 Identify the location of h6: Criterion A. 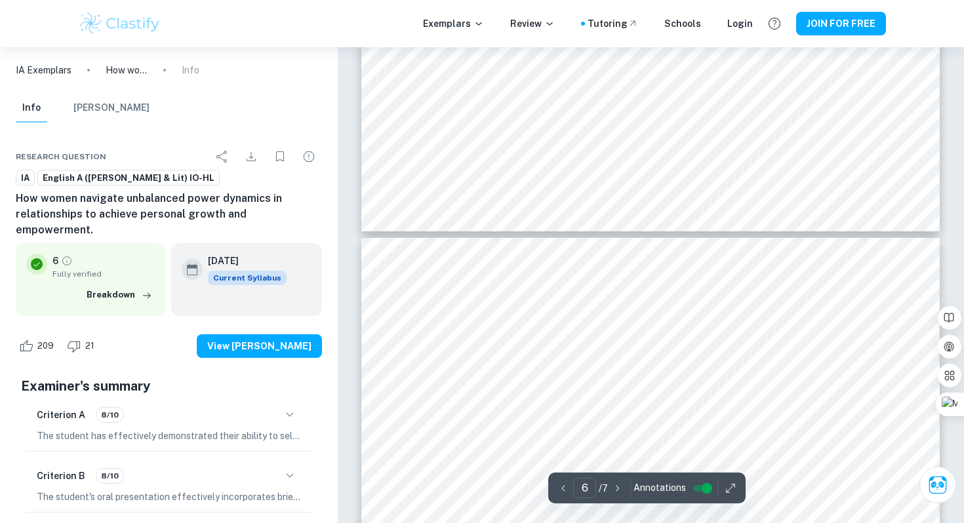
(61, 415).